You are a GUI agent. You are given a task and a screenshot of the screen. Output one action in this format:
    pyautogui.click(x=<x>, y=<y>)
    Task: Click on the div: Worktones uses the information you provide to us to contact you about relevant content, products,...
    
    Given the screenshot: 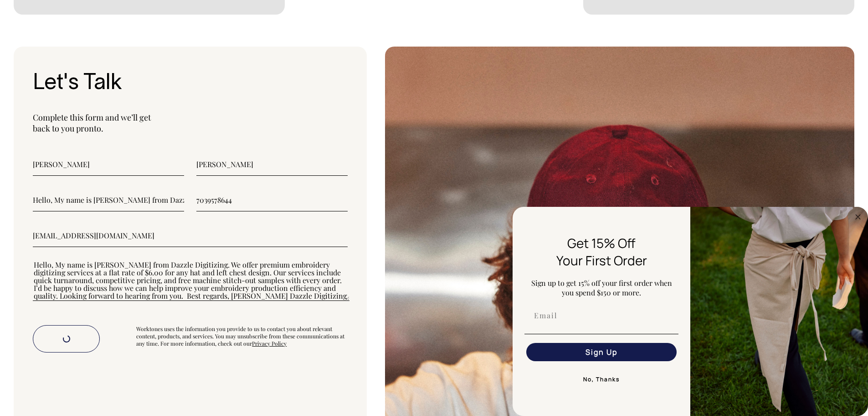 What is the action you would take?
    pyautogui.click(x=242, y=339)
    